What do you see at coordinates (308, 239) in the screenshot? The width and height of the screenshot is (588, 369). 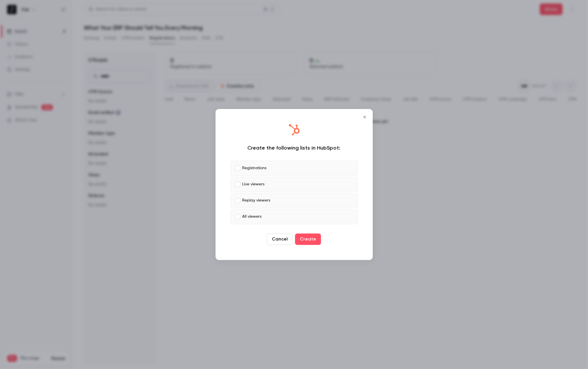 I see `button: Create` at bounding box center [308, 239].